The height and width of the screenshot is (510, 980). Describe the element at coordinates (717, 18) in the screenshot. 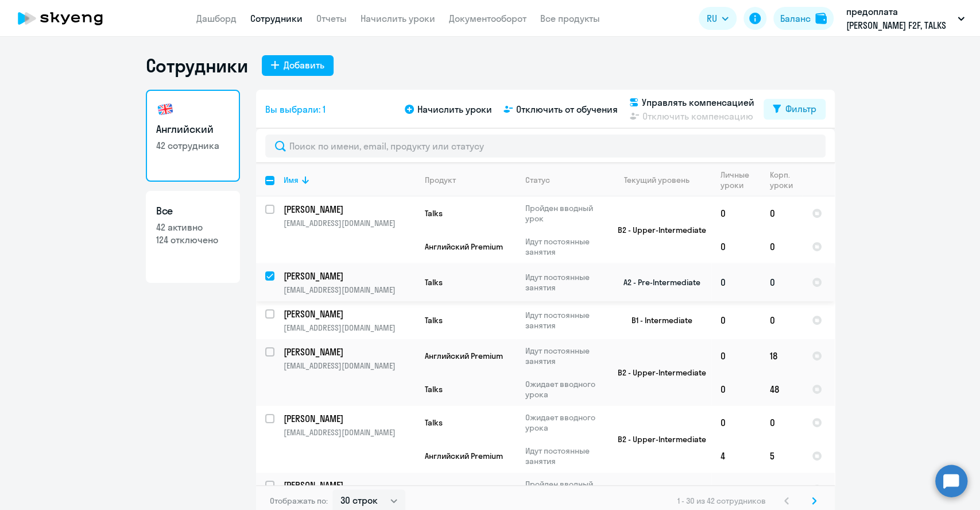

I see `button: RU` at that location.